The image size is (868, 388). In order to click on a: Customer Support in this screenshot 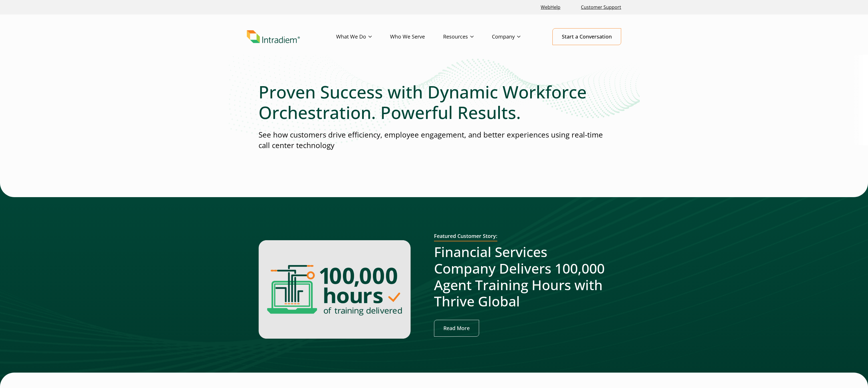, I will do `click(600, 7)`.